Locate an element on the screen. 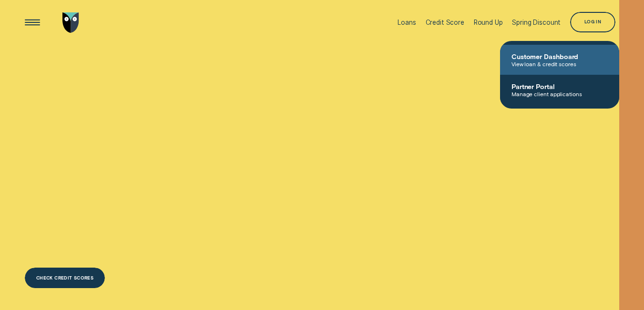 This screenshot has height=310, width=644. div: Round Up is located at coordinates (488, 22).